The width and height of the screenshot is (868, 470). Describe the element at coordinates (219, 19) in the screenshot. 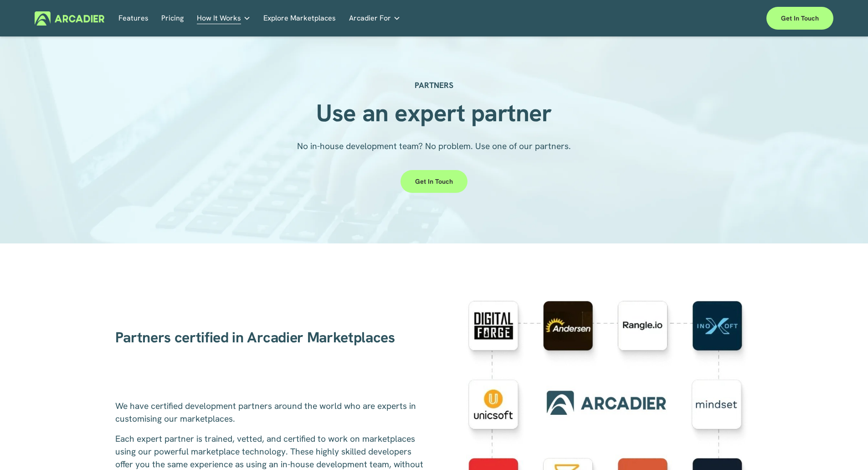

I see `span: How It Works` at that location.